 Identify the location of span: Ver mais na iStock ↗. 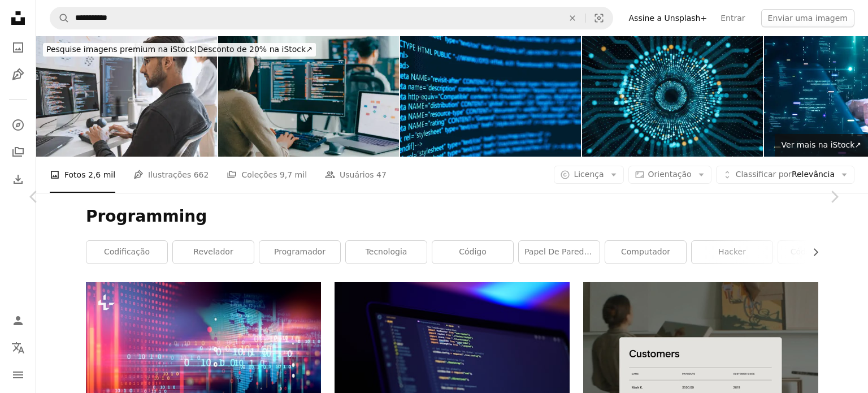
(821, 145).